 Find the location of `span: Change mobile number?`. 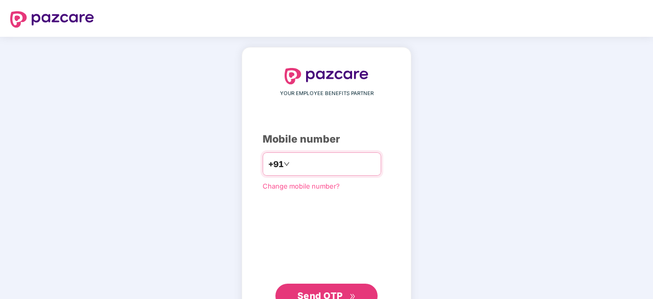

span: Change mobile number? is located at coordinates (301, 186).